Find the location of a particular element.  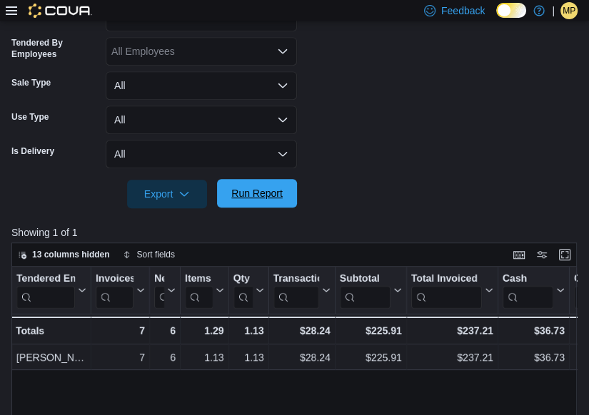

label: Tendered By Employees is located at coordinates (56, 49).